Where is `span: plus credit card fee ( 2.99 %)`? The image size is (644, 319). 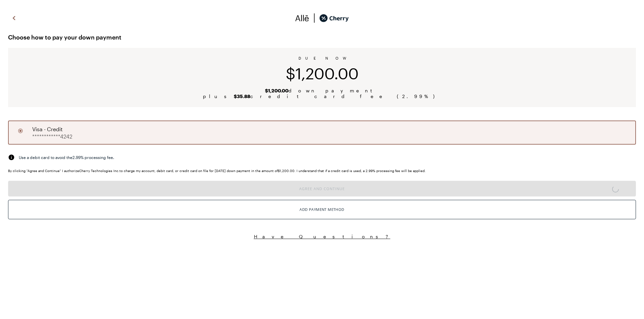
span: plus credit card fee ( 2.99 %) is located at coordinates (322, 96).